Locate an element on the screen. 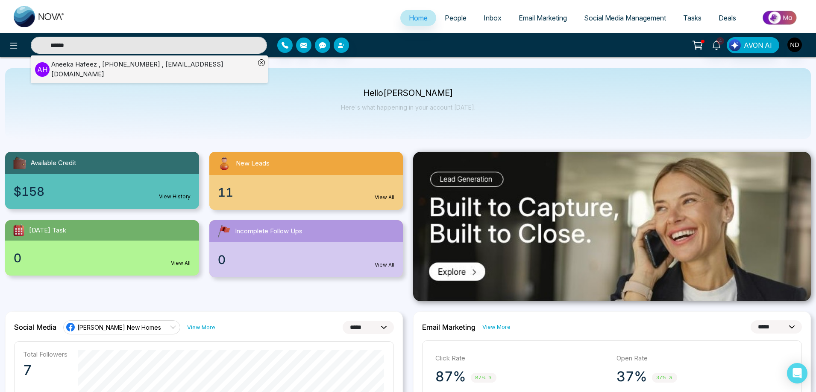 This screenshot has height=392, width=816. div: Open Intercom Messenger is located at coordinates (797, 374).